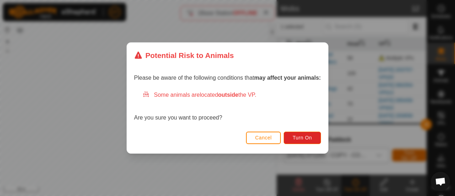 The width and height of the screenshot is (455, 196). What do you see at coordinates (302, 137) in the screenshot?
I see `span: Turn On` at bounding box center [302, 137].